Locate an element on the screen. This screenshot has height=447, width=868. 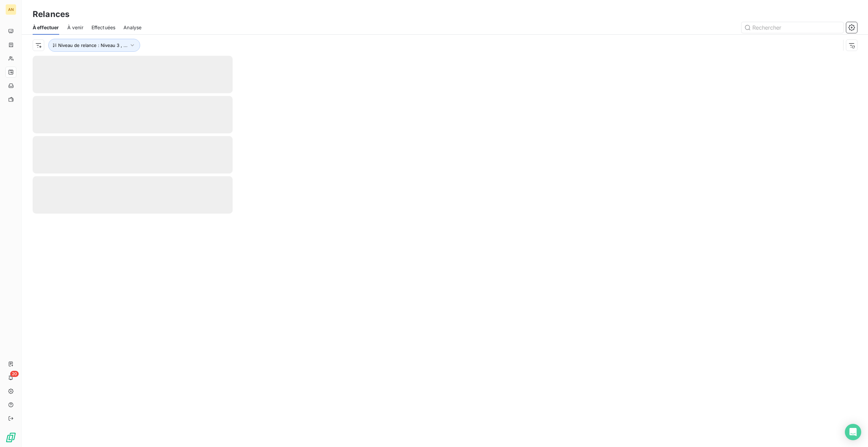
div: Open Intercom Messenger is located at coordinates (853, 432).